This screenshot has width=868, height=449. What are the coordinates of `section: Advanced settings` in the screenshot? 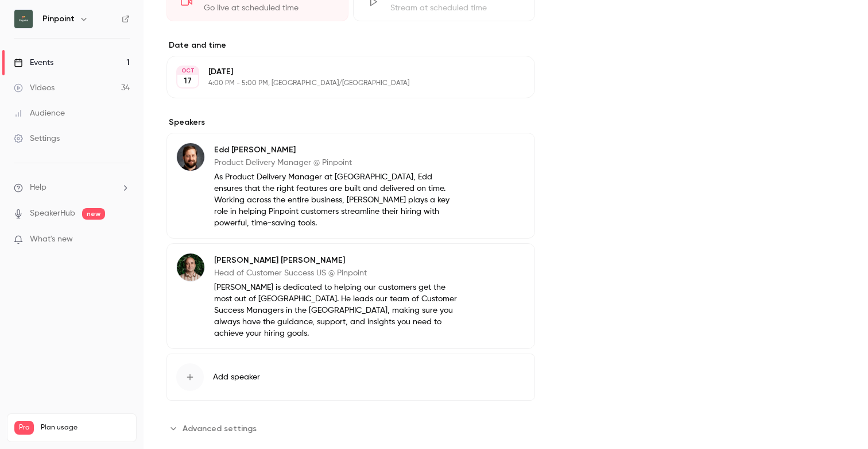 It's located at (351, 428).